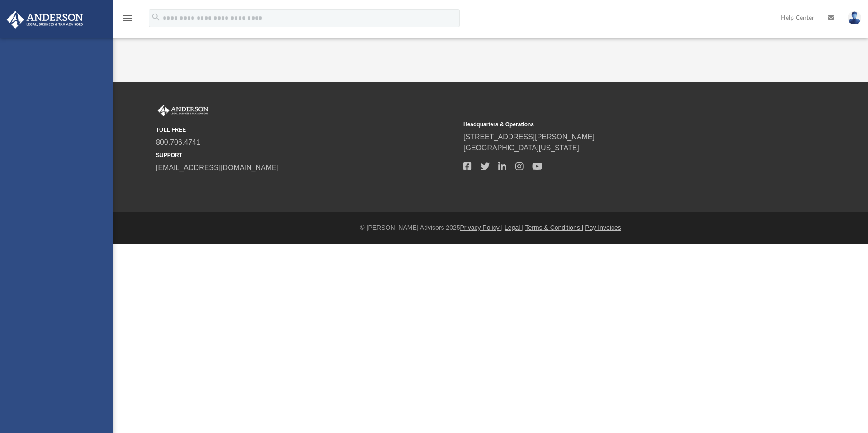  I want to click on img: User Pic, so click(854, 18).